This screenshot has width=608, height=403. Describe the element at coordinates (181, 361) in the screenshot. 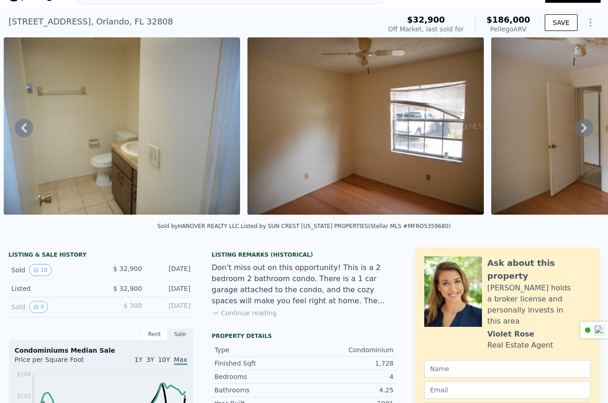

I see `span: Max` at that location.